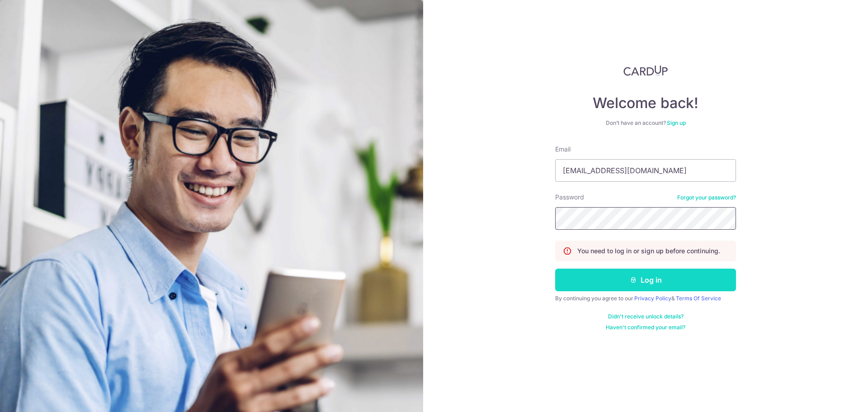 The height and width of the screenshot is (412, 868). Describe the element at coordinates (646, 171) in the screenshot. I see `input: Enter your Email` at that location.